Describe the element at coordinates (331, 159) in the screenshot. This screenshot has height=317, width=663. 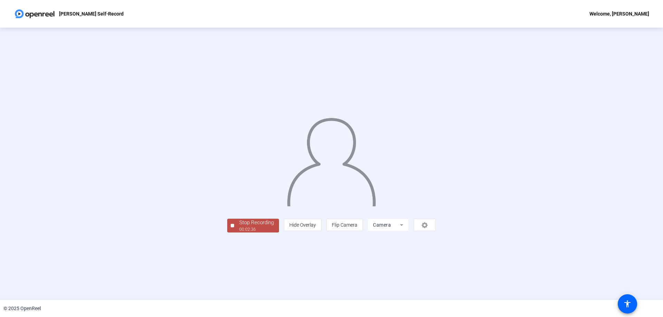
I see `img: overlay` at that location.